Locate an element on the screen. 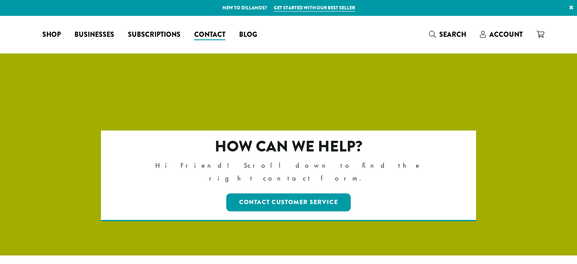  a: Get started with our best seller is located at coordinates (314, 8).